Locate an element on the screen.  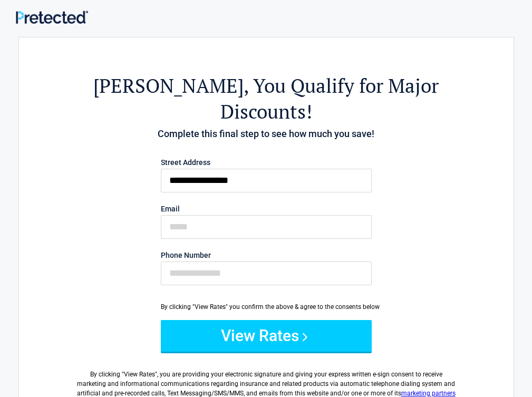
label: Phone Number is located at coordinates (266, 255).